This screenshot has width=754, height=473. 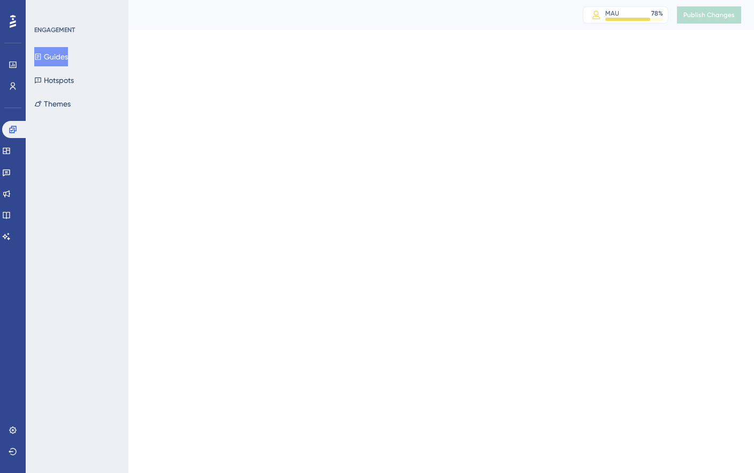 I want to click on button: Publish Changes, so click(x=709, y=15).